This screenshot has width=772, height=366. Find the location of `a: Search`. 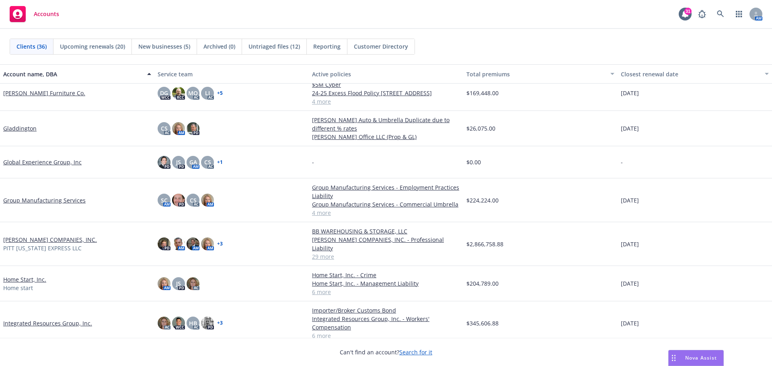

a: Search is located at coordinates (721, 14).